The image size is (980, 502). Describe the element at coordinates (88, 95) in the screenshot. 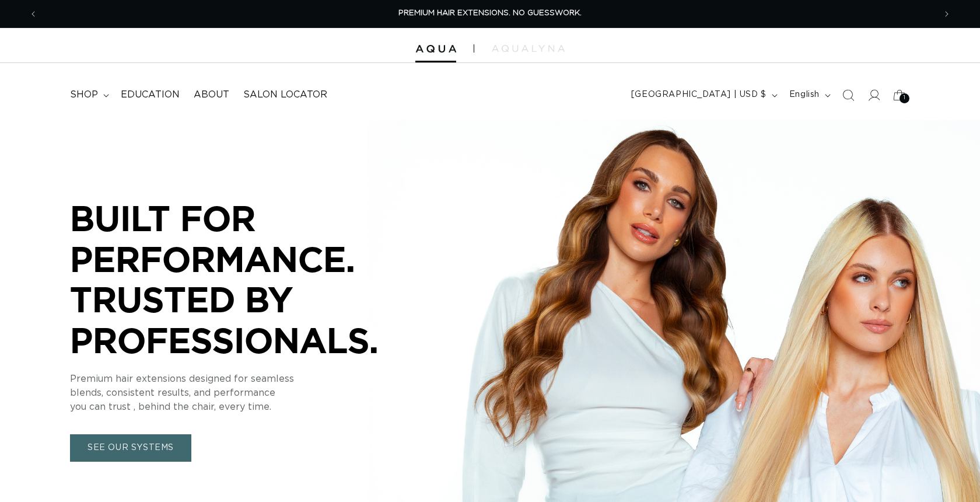

I see `summary: shop` at that location.